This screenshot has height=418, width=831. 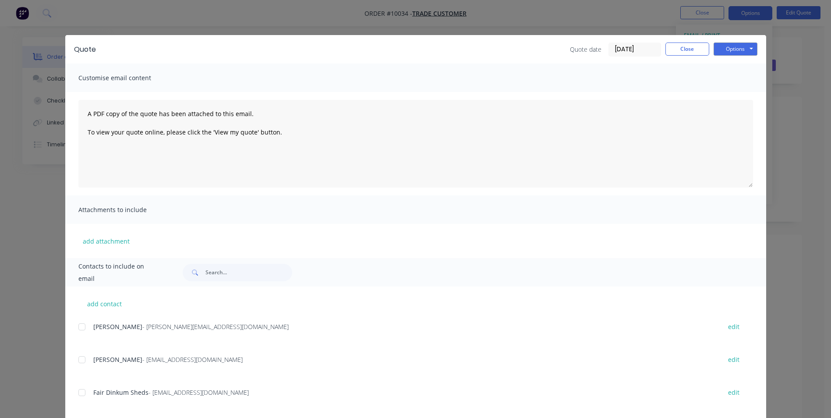 I want to click on button: add attachment, so click(x=106, y=241).